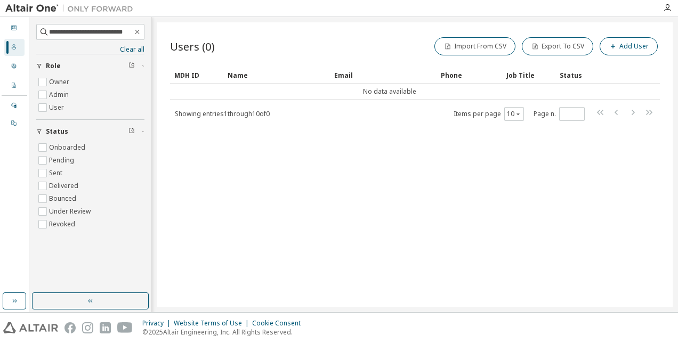 Image resolution: width=678 pixels, height=343 pixels. What do you see at coordinates (71, 211) in the screenshot?
I see `label: Under Review` at bounding box center [71, 211].